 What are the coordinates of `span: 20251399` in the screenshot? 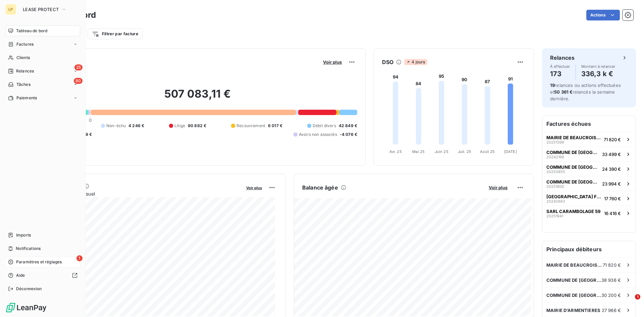 It's located at (555, 143).